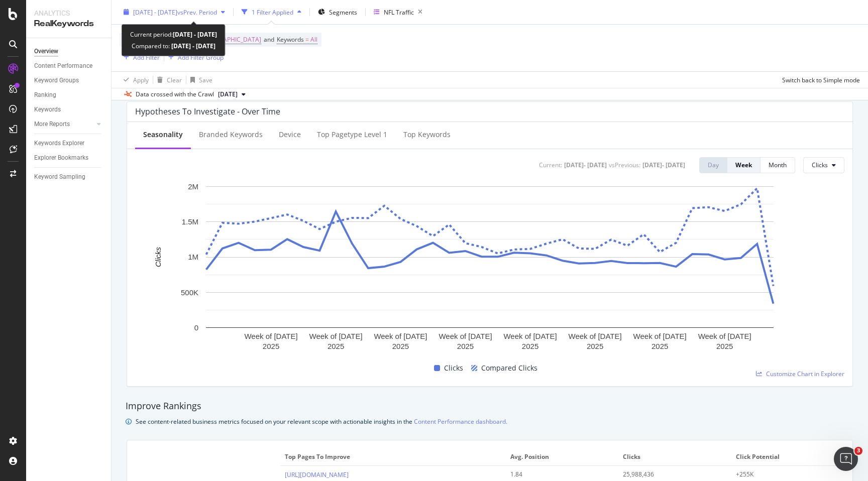 The width and height of the screenshot is (868, 481). Describe the element at coordinates (59, 143) in the screenshot. I see `div: Keywords Explorer` at that location.